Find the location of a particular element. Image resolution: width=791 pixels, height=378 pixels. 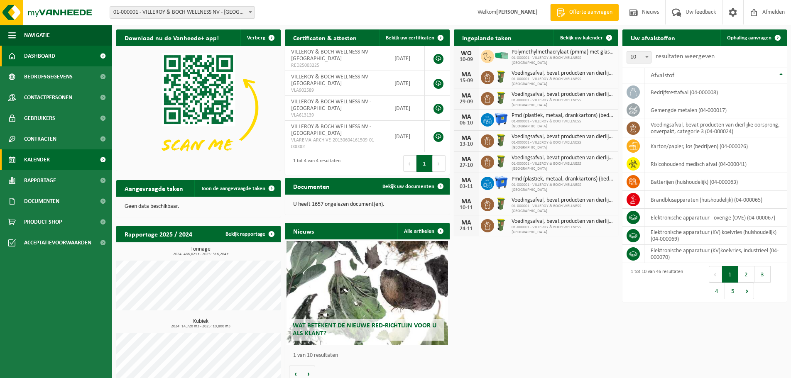

div: 1 tot 4 van 4 resultaten is located at coordinates (315, 164).